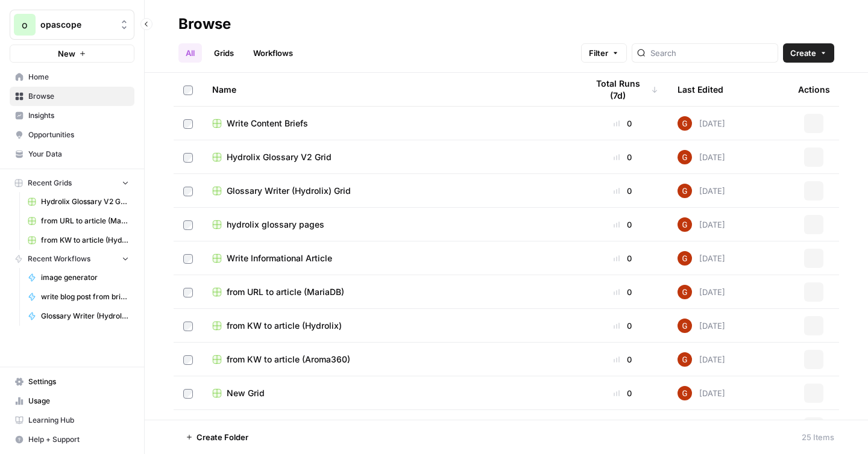 This screenshot has height=454, width=868. What do you see at coordinates (72, 96) in the screenshot?
I see `a: Browse` at bounding box center [72, 96].